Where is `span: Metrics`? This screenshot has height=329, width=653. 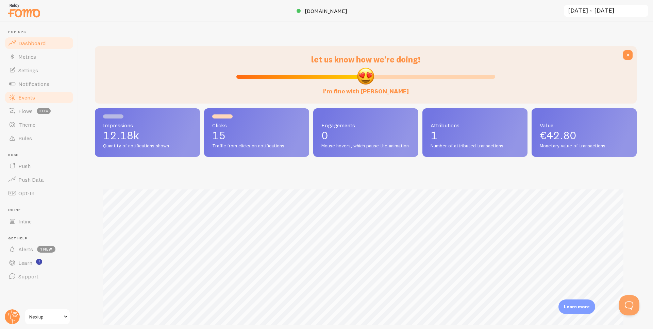
span: Metrics is located at coordinates (27, 57).